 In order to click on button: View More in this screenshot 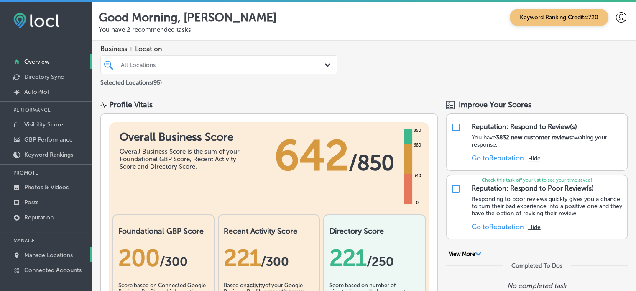, I will do `click(465, 254)`.